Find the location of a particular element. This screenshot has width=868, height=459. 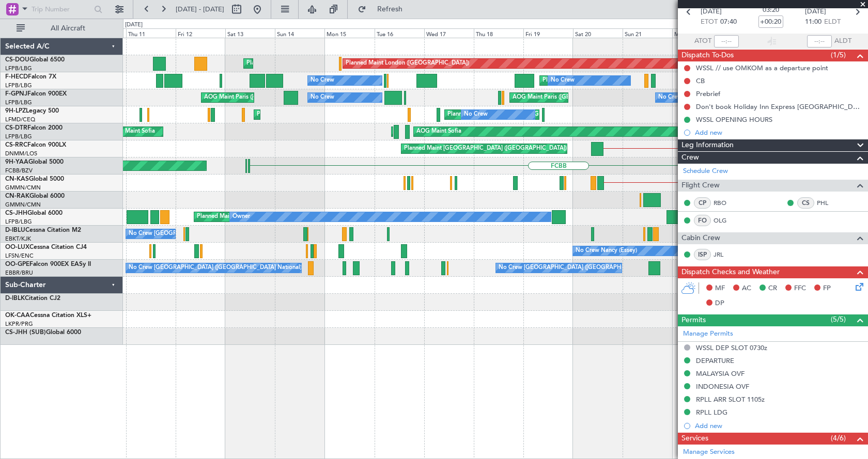

div: AOG Maint Sofia is located at coordinates (439, 132).